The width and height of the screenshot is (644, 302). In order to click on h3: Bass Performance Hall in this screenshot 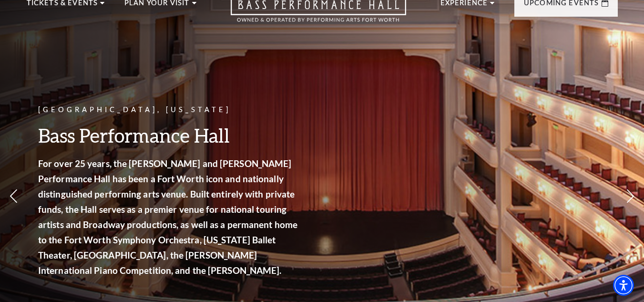, I will do `click(169, 135)`.